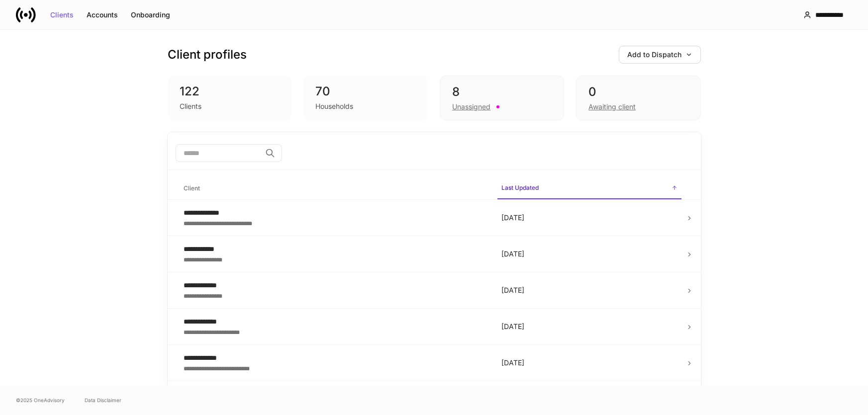 This screenshot has height=415, width=868. Describe the element at coordinates (471, 107) in the screenshot. I see `div: Unassigned` at that location.